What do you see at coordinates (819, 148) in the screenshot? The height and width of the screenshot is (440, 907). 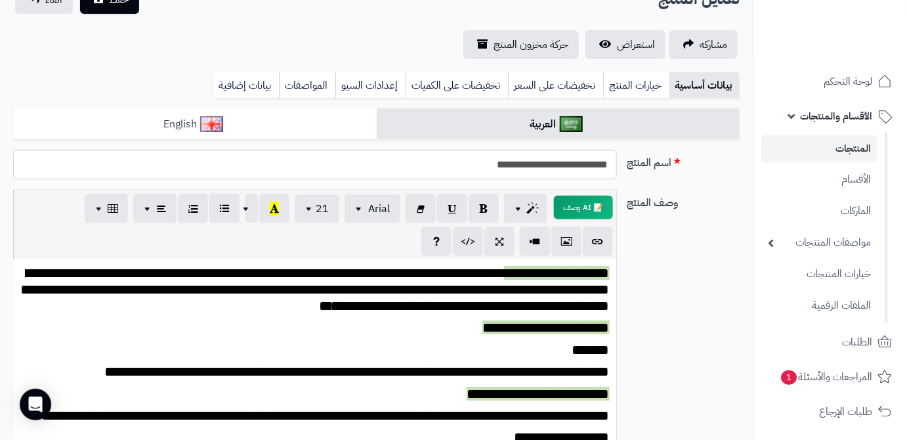 I see `a: المنتجات` at bounding box center [819, 148].